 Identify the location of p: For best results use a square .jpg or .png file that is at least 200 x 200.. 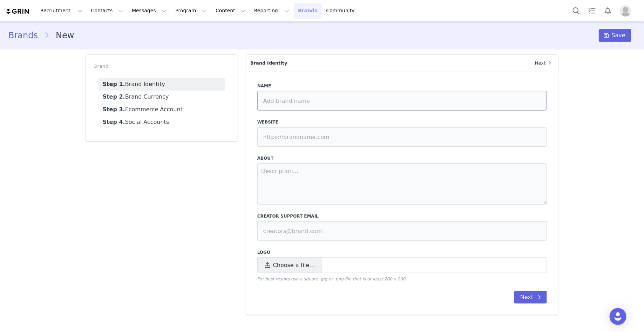
(402, 279).